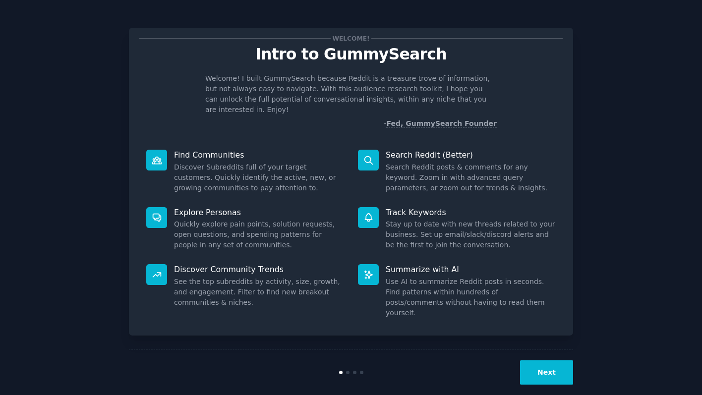 The height and width of the screenshot is (395, 702). What do you see at coordinates (259, 269) in the screenshot?
I see `p: Discover Community Trends` at bounding box center [259, 269].